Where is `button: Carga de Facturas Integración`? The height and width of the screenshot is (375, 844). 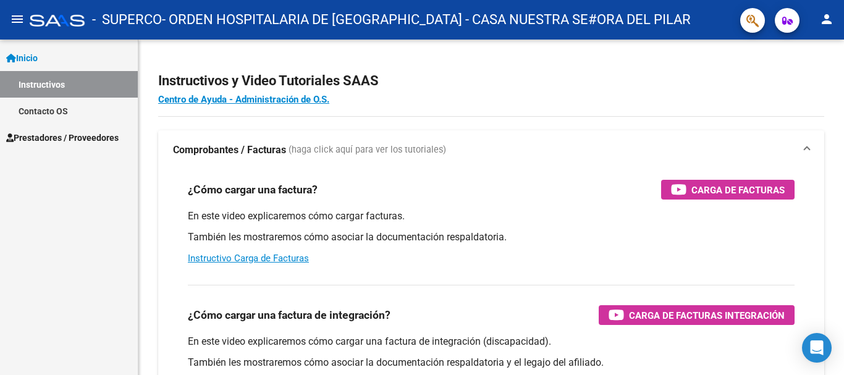
button: Carga de Facturas Integración is located at coordinates (696, 315).